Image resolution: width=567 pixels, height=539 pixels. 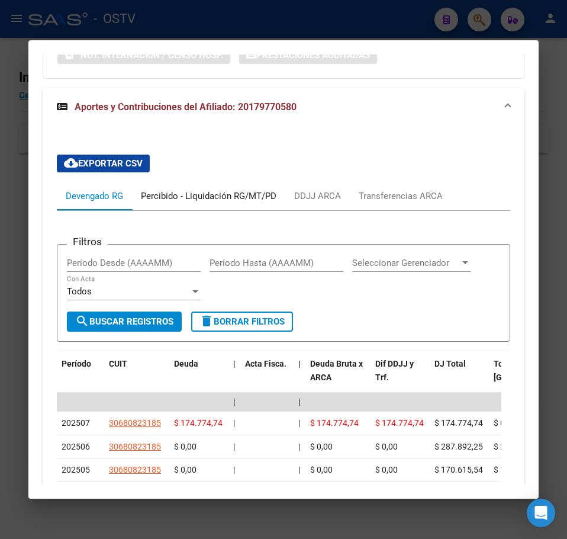 I want to click on datatable-header-cell: Dif DDJJ y Trf., so click(x=400, y=377).